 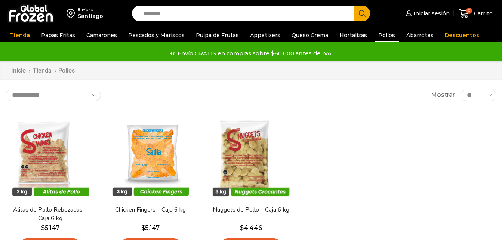 I want to click on a: Abarrotes, so click(x=420, y=35).